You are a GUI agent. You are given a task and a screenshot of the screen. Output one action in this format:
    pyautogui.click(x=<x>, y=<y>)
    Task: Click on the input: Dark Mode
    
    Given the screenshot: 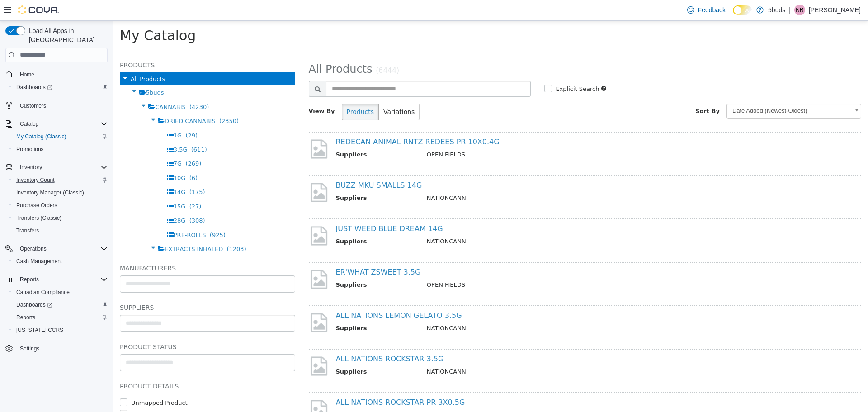 What is the action you would take?
    pyautogui.click(x=742, y=10)
    